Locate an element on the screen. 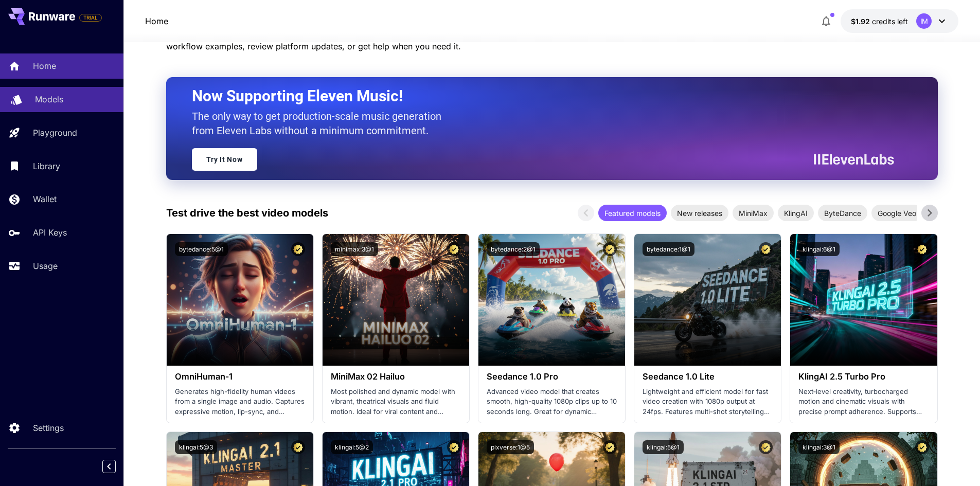 The height and width of the screenshot is (486, 980). span: credits left is located at coordinates (890, 21).